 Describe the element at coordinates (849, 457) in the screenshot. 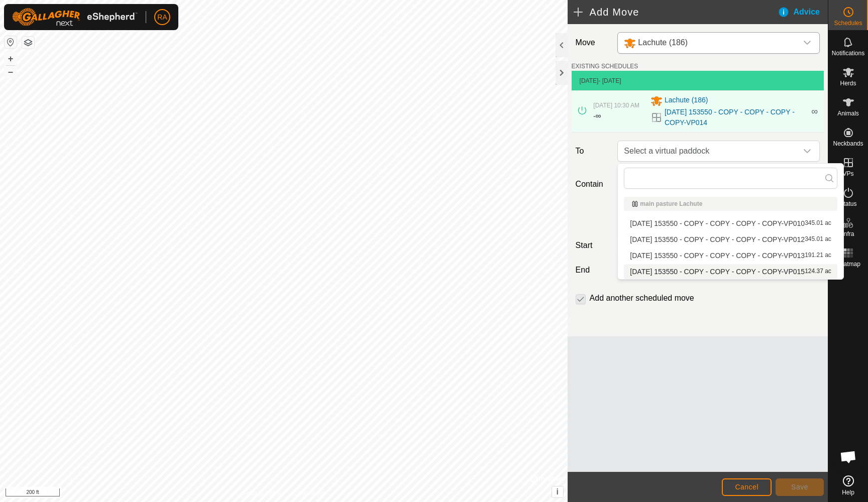

I see `div: Open chat` at that location.